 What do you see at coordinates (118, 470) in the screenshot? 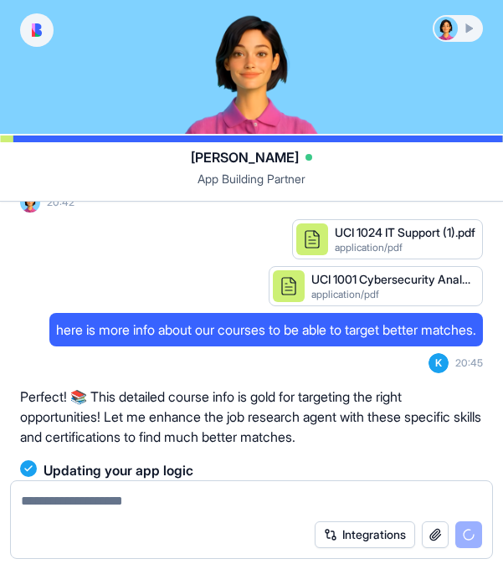
I see `span: Updating your app logic` at bounding box center [118, 470].